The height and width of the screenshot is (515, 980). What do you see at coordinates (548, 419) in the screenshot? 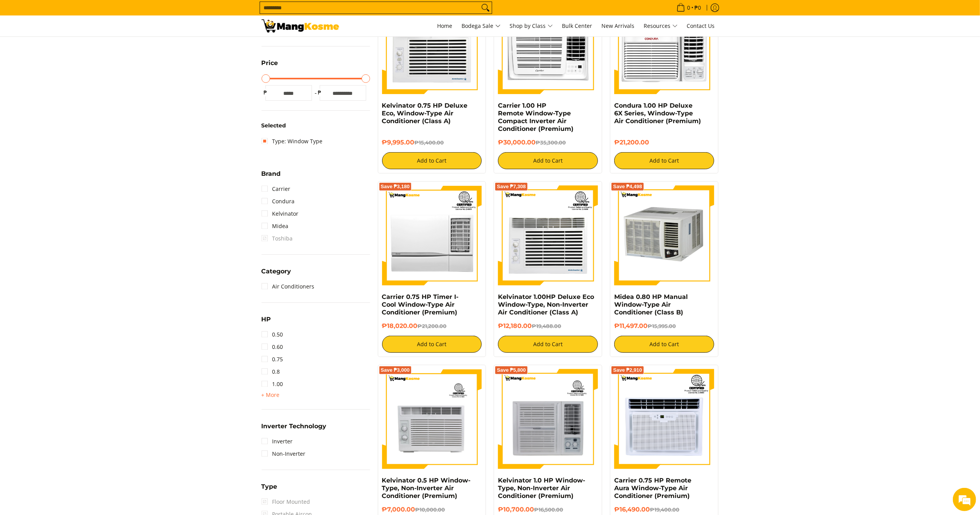
I see `img: Kelvinator 1.0 HP Window-Type, Non-Inverter Air Conditioner (Premium)` at bounding box center [548, 419].